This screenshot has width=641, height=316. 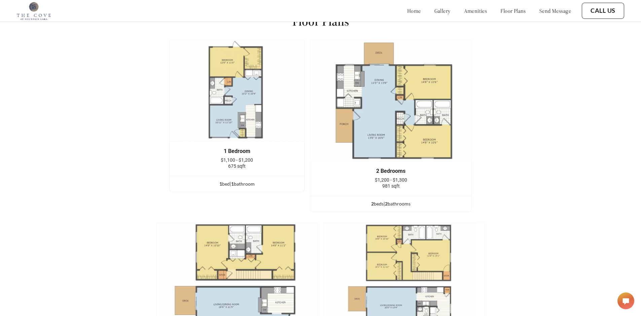 I want to click on span: $1,200 - $1,300, so click(x=391, y=180).